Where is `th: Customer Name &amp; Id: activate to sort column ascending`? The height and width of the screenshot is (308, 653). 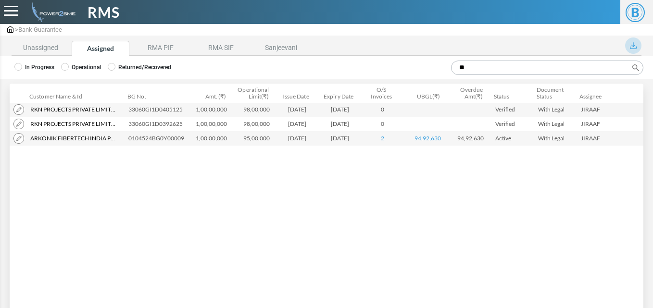 th: Customer Name &amp; Id: activate to sort column ascending is located at coordinates (75, 93).